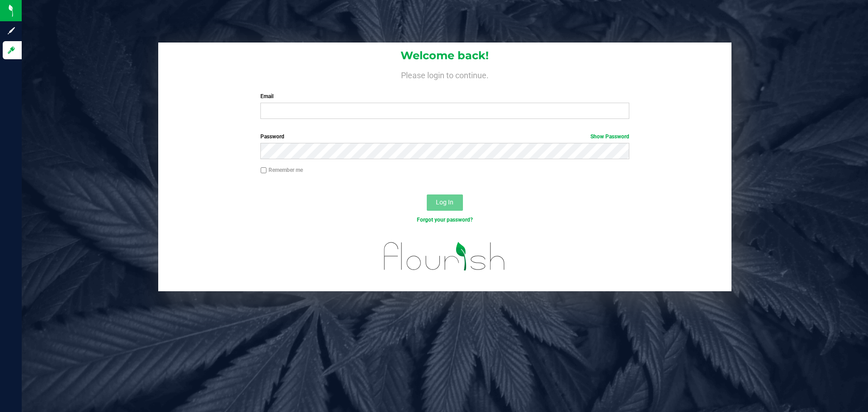 Image resolution: width=868 pixels, height=412 pixels. Describe the element at coordinates (272, 137) in the screenshot. I see `span: Password` at that location.